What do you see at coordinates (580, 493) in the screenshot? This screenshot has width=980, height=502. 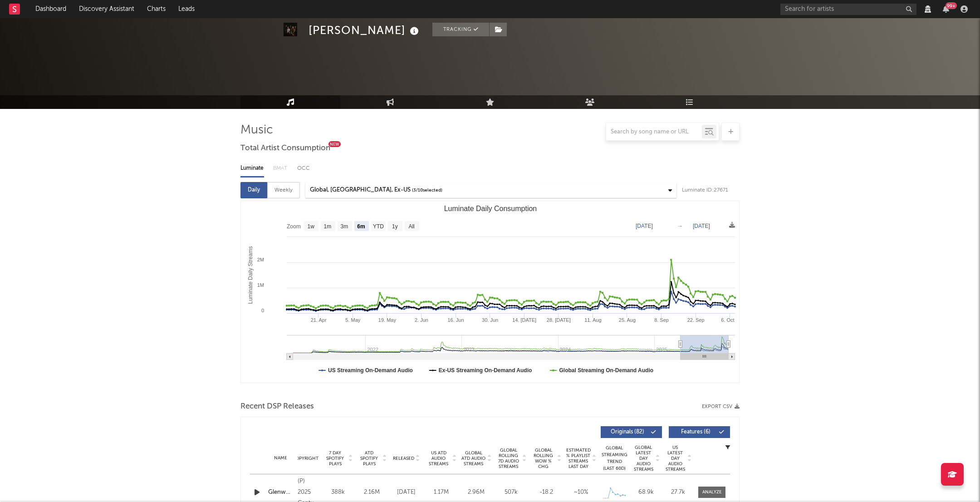 I see `div: ~ 10 %` at bounding box center [580, 493].